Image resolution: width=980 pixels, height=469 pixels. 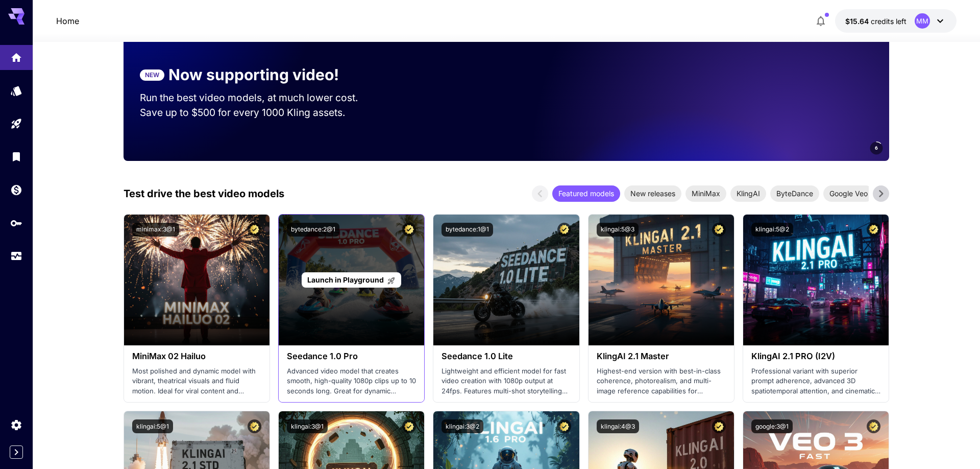 I want to click on p: NEW, so click(x=152, y=75).